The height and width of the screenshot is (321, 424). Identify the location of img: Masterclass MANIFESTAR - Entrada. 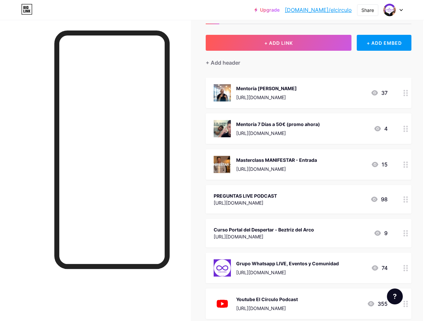
(222, 164).